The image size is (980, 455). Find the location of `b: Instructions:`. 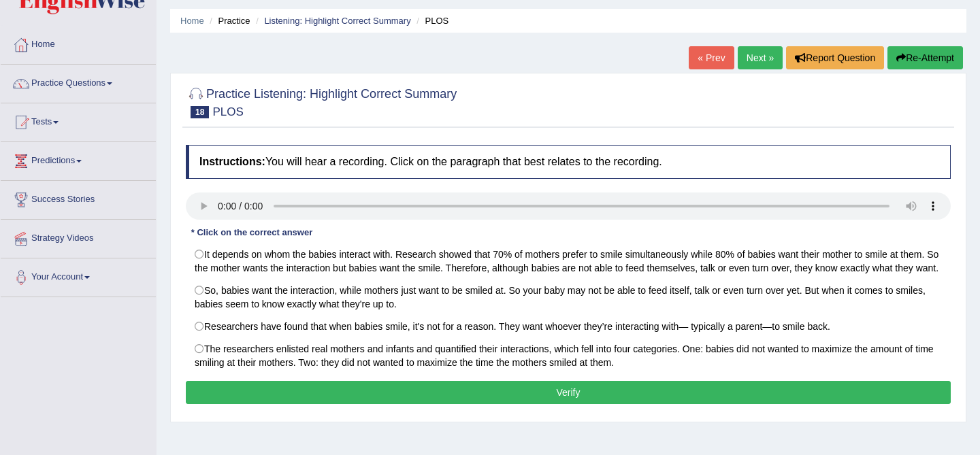

b: Instructions: is located at coordinates (232, 161).